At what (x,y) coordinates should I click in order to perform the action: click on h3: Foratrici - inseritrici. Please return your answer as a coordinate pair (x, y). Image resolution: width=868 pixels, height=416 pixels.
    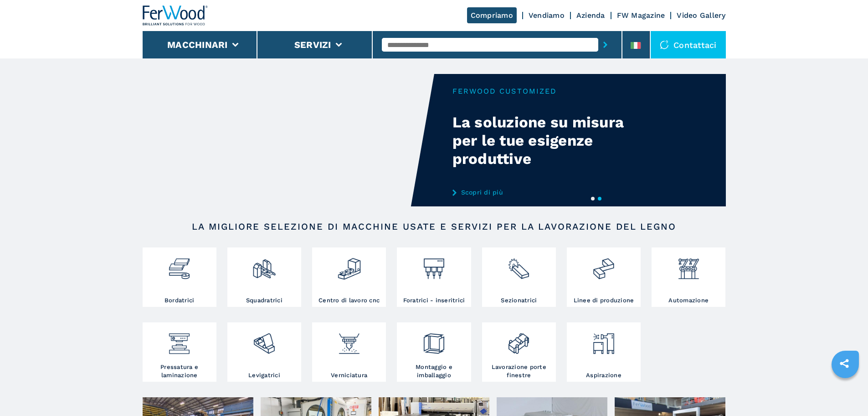
    Looking at the image, I should click on (434, 300).